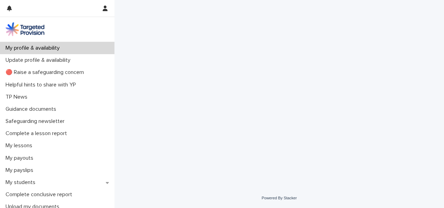 Image resolution: width=444 pixels, height=208 pixels. Describe the element at coordinates (37, 133) in the screenshot. I see `p: Complete a lesson report` at that location.